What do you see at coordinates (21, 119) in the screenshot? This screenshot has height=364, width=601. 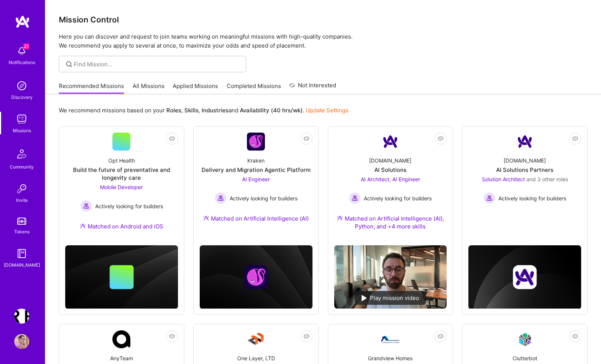 I see `img: teamwork` at bounding box center [21, 119].